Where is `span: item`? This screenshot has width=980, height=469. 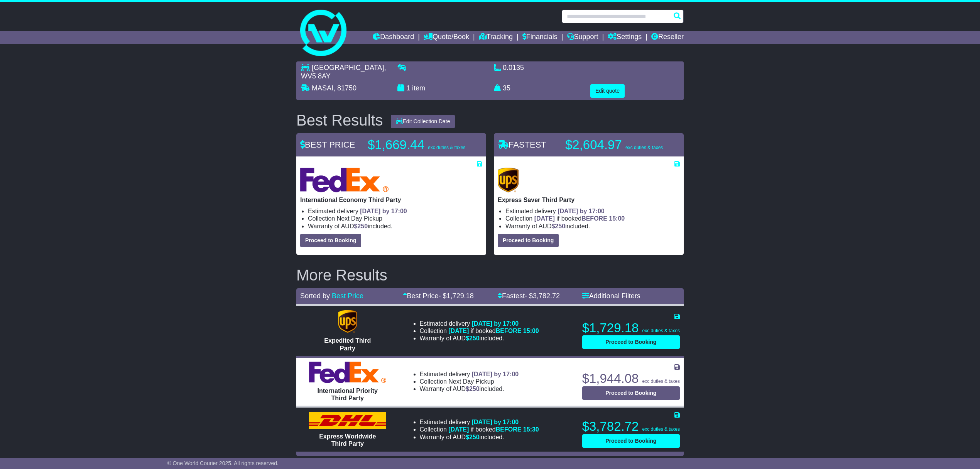
span: item is located at coordinates (419, 88).